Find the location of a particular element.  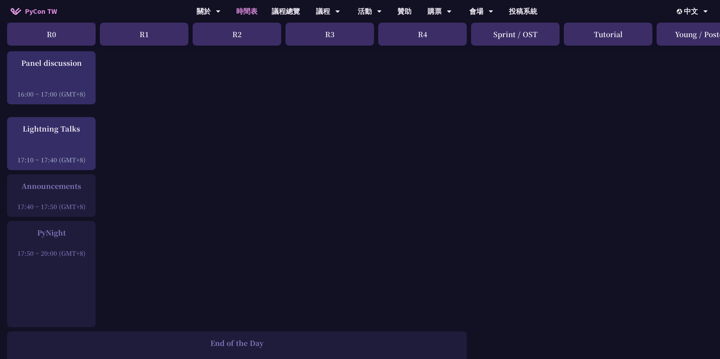

div: Tutorial is located at coordinates (608, 34).